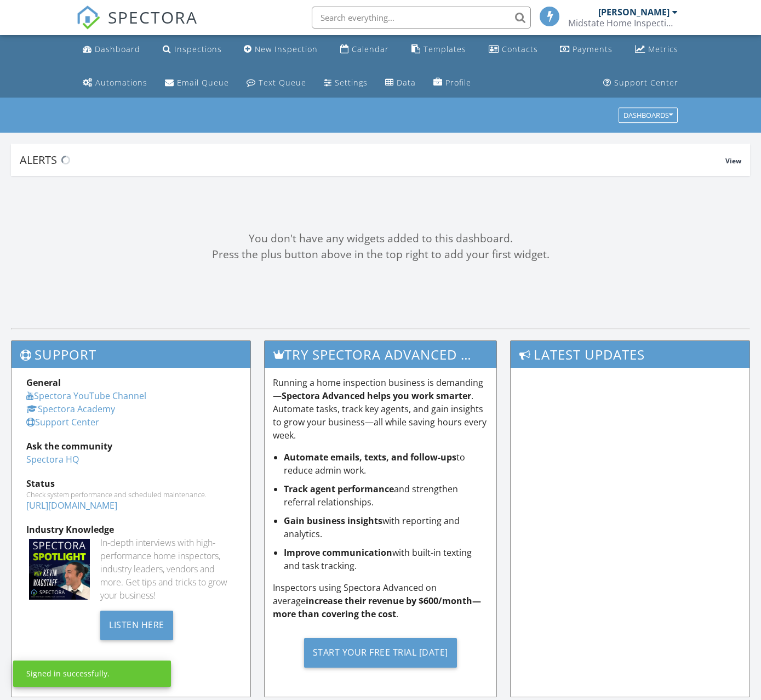  What do you see at coordinates (351, 83) in the screenshot?
I see `div: Settings` at bounding box center [351, 83].